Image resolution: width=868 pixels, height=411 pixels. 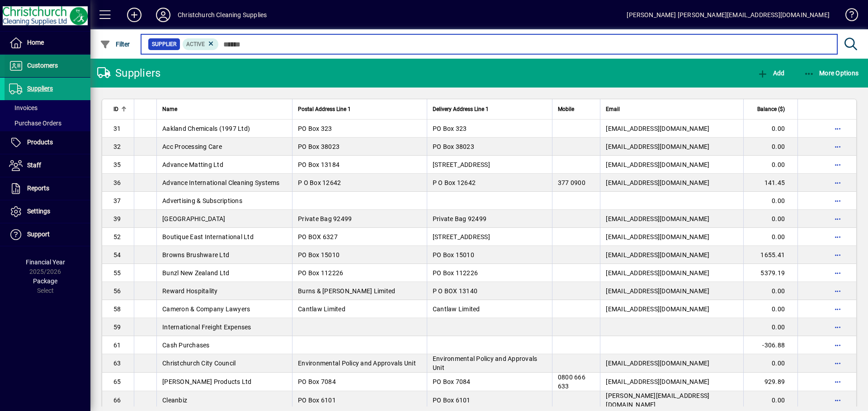 What do you see at coordinates (770, 345) in the screenshot?
I see `td: -306.88` at bounding box center [770, 345].